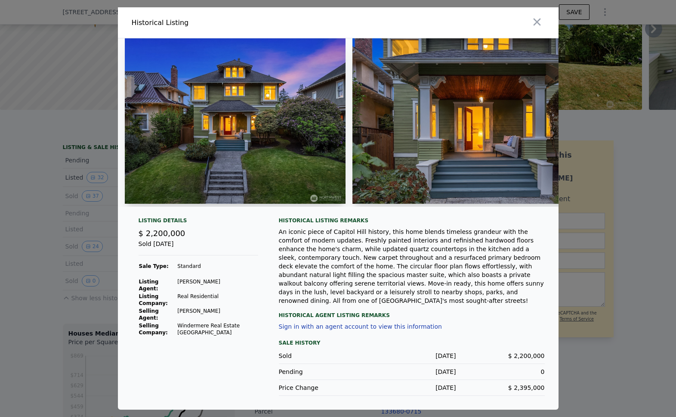  What do you see at coordinates (153, 300) in the screenshot?
I see `strong: Listing Company:` at bounding box center [153, 300].